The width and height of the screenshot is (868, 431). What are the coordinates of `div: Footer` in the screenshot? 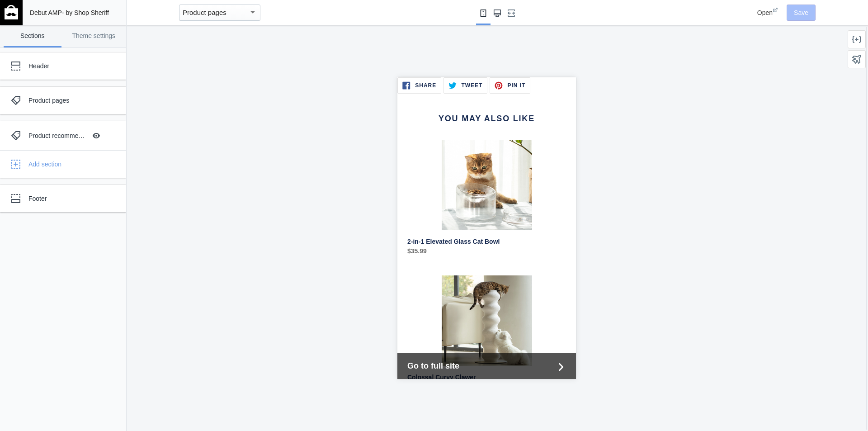 It's located at (67, 199).